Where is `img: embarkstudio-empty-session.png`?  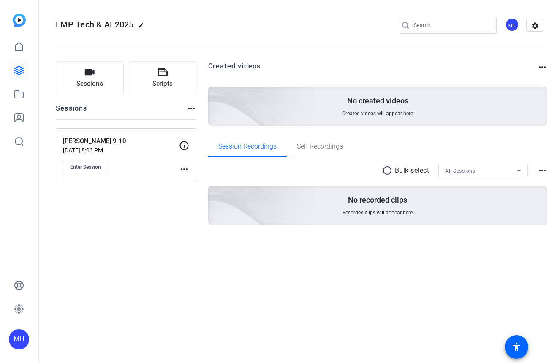 img: embarkstudio-empty-session.png is located at coordinates (214, 194).